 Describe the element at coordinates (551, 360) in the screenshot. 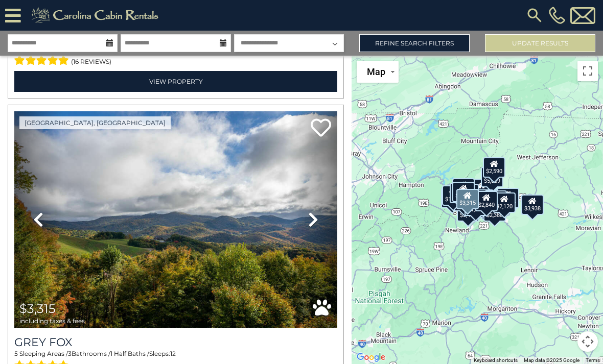

I see `span: Map data ©2025 Google` at that location.